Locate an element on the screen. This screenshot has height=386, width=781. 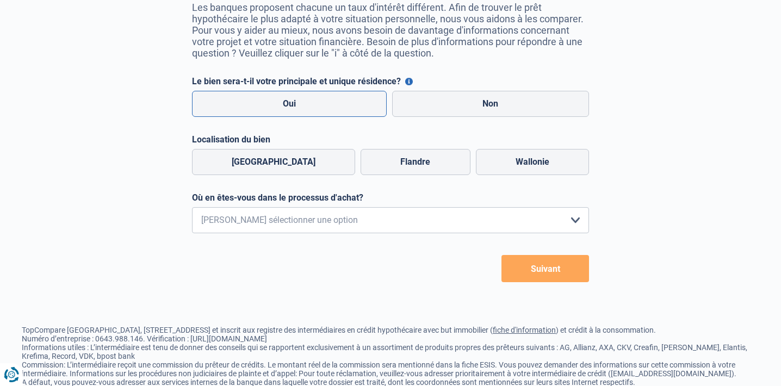
label: Wallonie is located at coordinates (532, 162).